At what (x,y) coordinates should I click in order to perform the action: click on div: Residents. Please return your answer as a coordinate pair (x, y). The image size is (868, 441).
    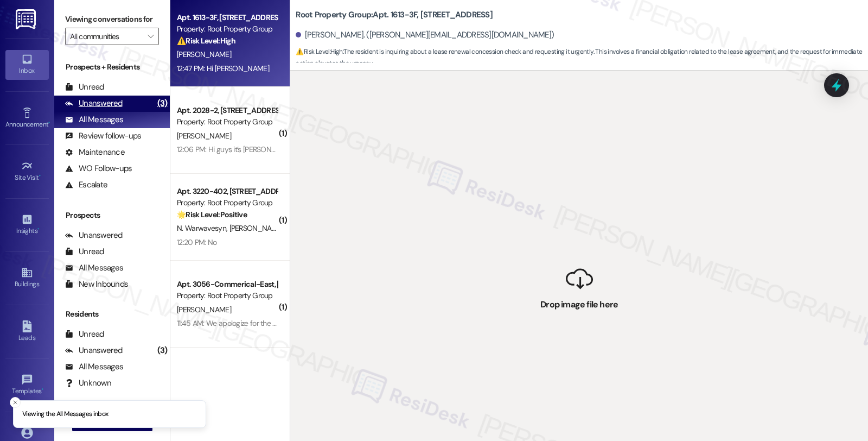
    Looking at the image, I should click on (112, 314).